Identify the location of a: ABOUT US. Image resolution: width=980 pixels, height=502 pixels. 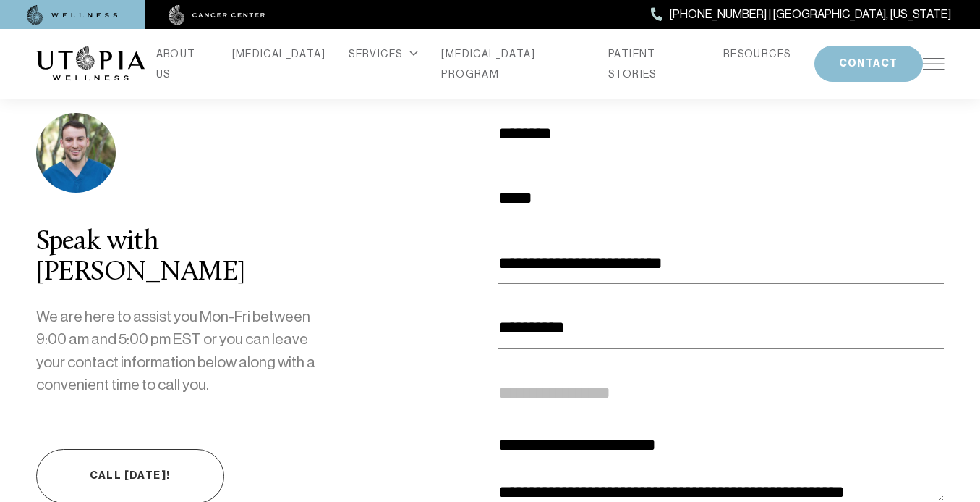
(182, 63).